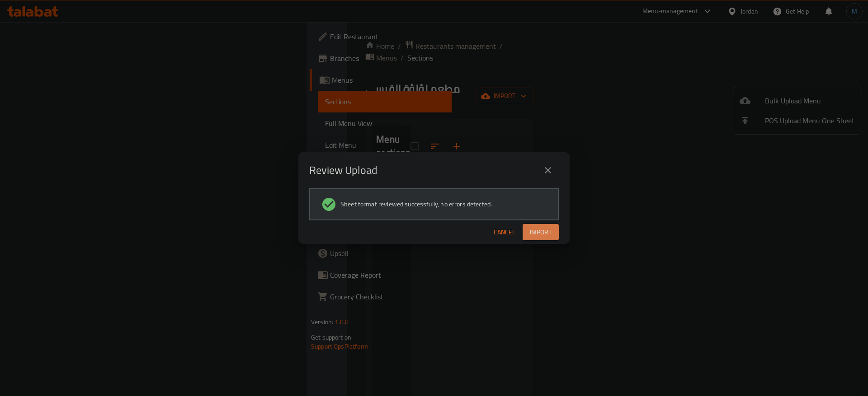  What do you see at coordinates (416, 204) in the screenshot?
I see `span: Sheet format reviewed successfully, no errors detected.` at bounding box center [416, 204].